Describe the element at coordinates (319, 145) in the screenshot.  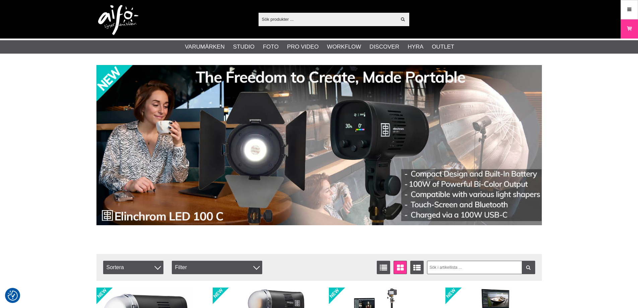
I see `img: Annons:002 banner-elin-led100c11390x.jpg` at that location.